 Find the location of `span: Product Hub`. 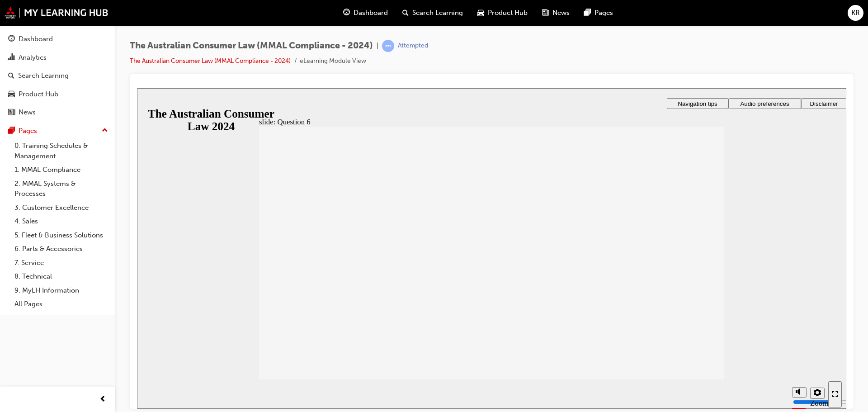

span: Product Hub is located at coordinates (507, 12).